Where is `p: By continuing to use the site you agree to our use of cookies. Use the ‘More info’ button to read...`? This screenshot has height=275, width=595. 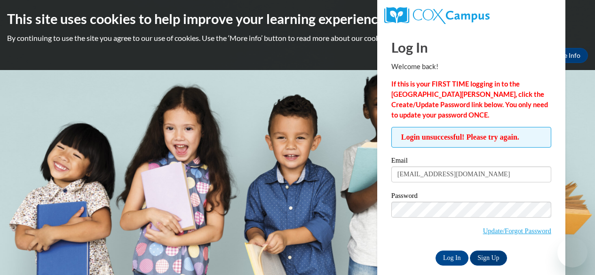 p: By continuing to use the site you agree to our use of cookies. Use the ‘More info’ button to read... is located at coordinates (297, 38).